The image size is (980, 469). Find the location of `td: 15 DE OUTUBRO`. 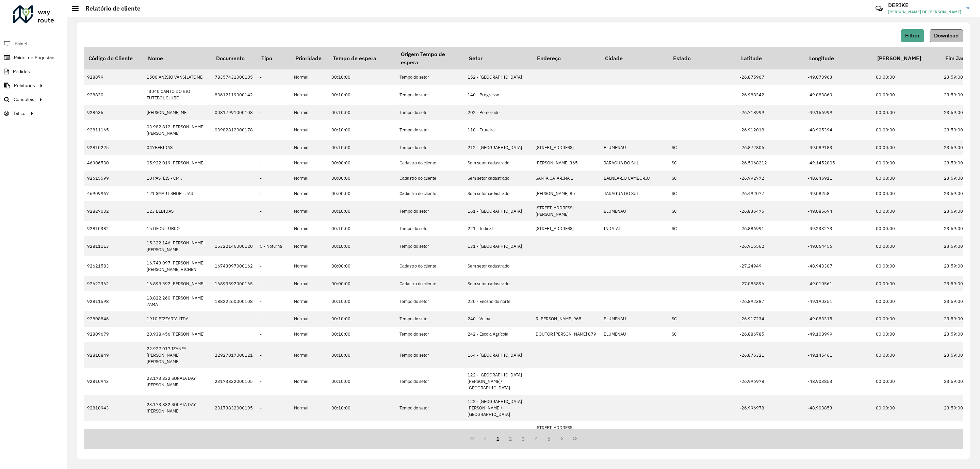

td: 15 DE OUTUBRO is located at coordinates (177, 228).